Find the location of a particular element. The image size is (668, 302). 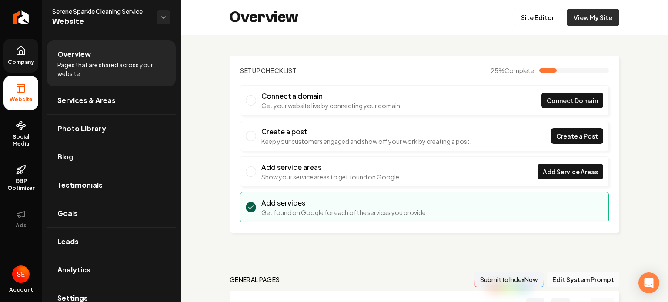

span: 25 % is located at coordinates (512, 70).